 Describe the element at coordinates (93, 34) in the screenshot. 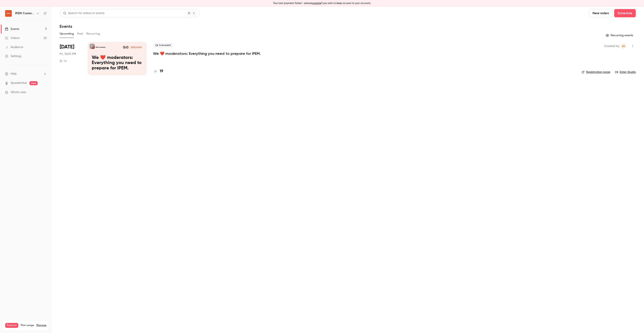

I see `button: Recurring` at that location.